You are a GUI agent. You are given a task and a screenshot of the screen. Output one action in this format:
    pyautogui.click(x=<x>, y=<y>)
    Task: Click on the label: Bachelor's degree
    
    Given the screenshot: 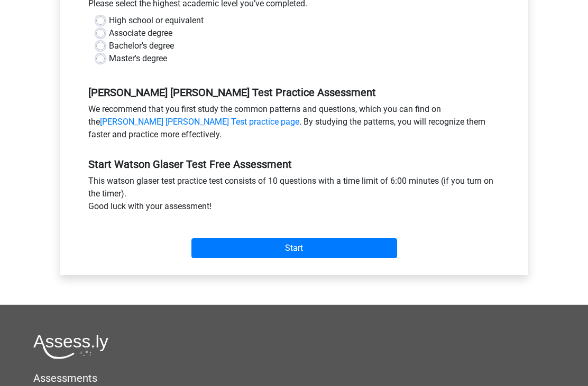 What is the action you would take?
    pyautogui.click(x=141, y=46)
    